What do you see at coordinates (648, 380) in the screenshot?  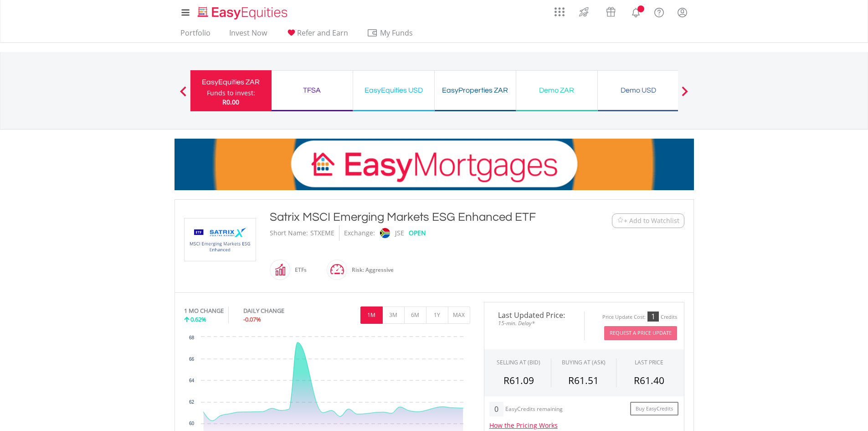 I see `span: R61.40` at bounding box center [648, 380].